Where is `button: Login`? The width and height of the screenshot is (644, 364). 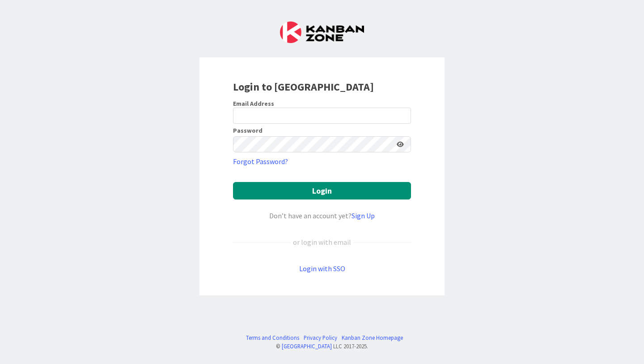
button: Login is located at coordinates (322, 190).